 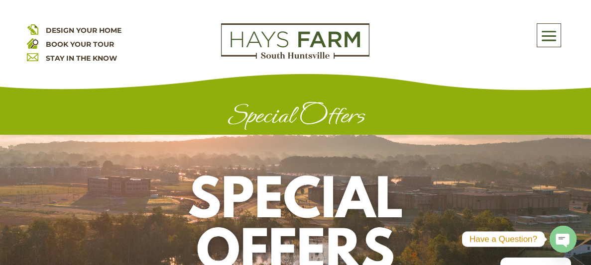 I want to click on a: BOOK YOUR TOUR, so click(x=80, y=44).